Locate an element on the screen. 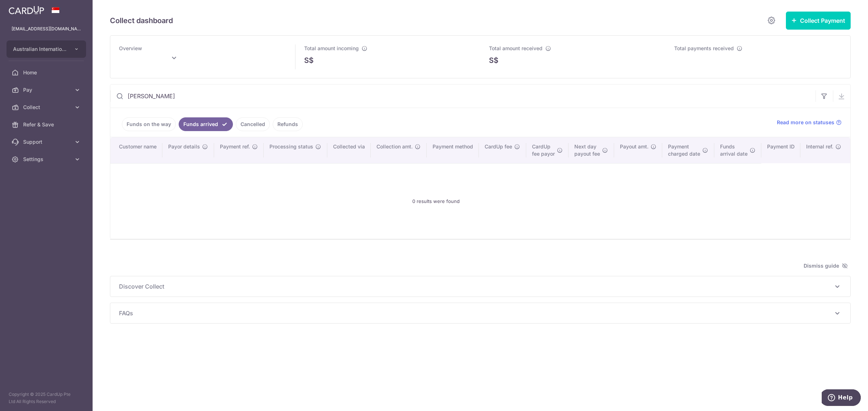 This screenshot has width=868, height=411. button: Australian International School Pte Ltd is located at coordinates (46, 49).